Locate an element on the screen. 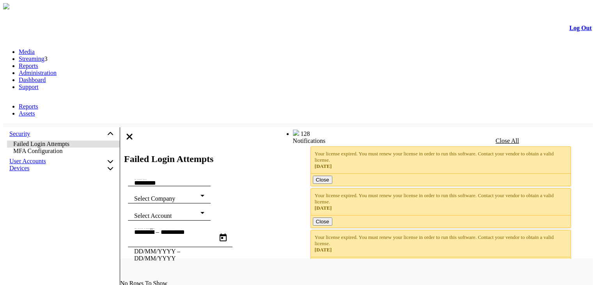 This screenshot has height=285, width=596. a: Devices is located at coordinates (19, 168).